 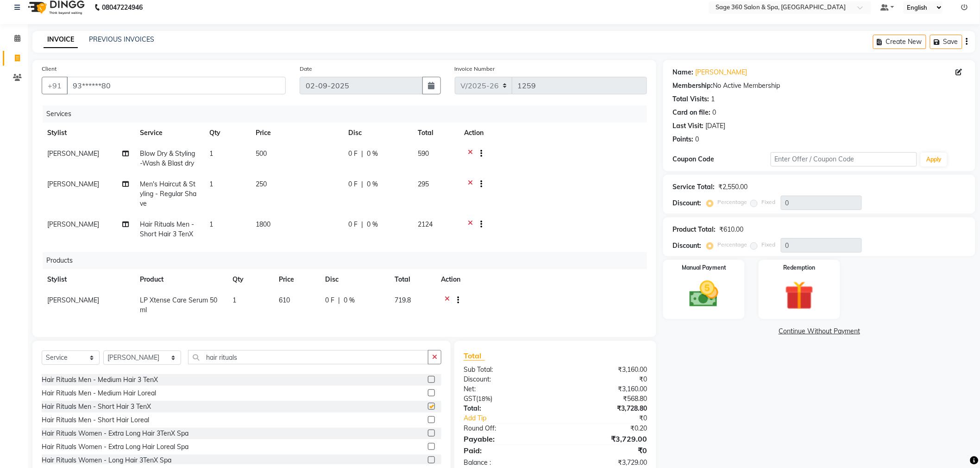 What do you see at coordinates (604, 428) in the screenshot?
I see `div: ₹0.20` at bounding box center [604, 428].